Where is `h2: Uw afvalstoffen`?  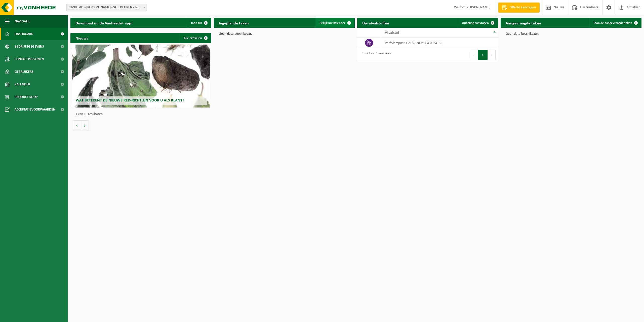
h2: Uw afvalstoffen is located at coordinates (376, 23).